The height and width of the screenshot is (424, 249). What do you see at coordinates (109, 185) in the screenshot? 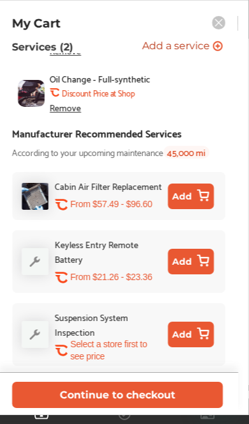
I see `div: Cabin Air Filter Replacement` at bounding box center [109, 185].